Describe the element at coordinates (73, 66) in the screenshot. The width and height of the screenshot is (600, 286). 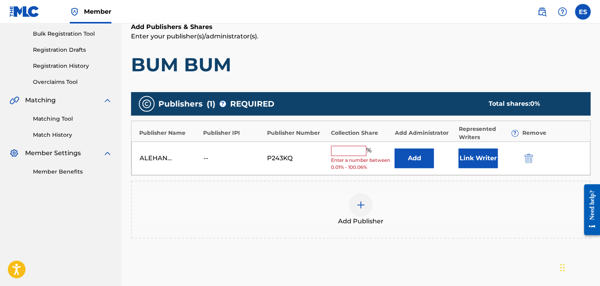
I see `a: Registration History` at that location.